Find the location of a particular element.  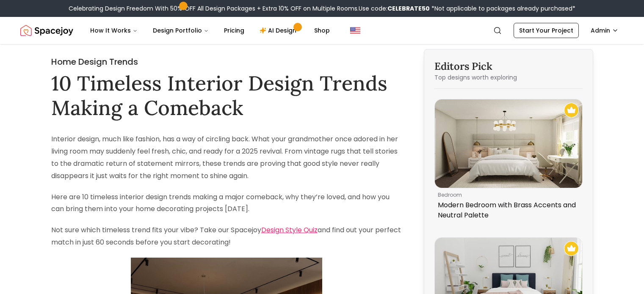

h1: 10 Timeless Interior Design Trends Making a Comeback is located at coordinates (226, 95).